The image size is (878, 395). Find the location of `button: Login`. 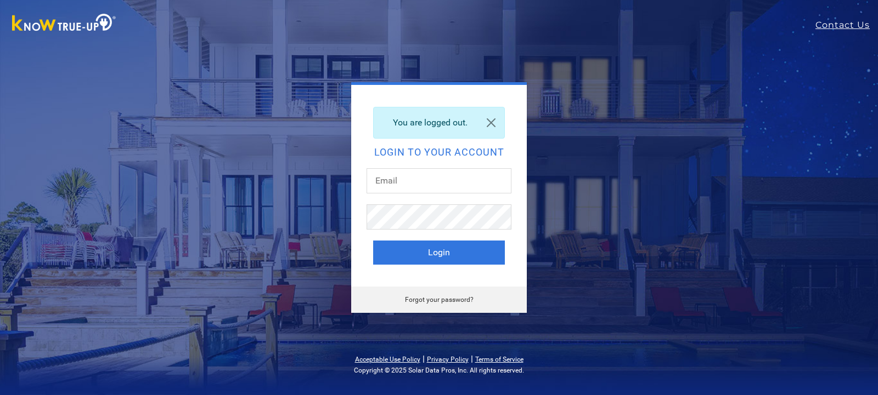

button: Login is located at coordinates (439, 253).